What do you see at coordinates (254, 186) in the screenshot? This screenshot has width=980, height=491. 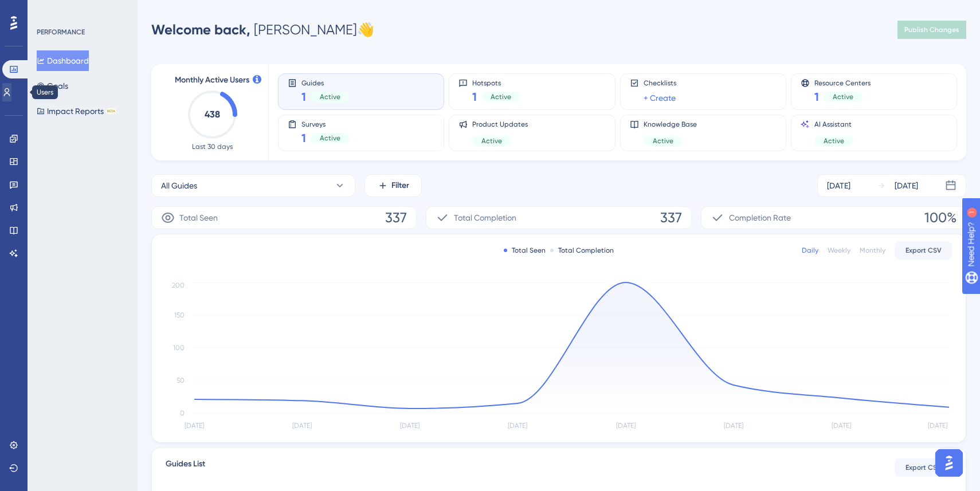 I see `button: All Guides` at bounding box center [254, 186].